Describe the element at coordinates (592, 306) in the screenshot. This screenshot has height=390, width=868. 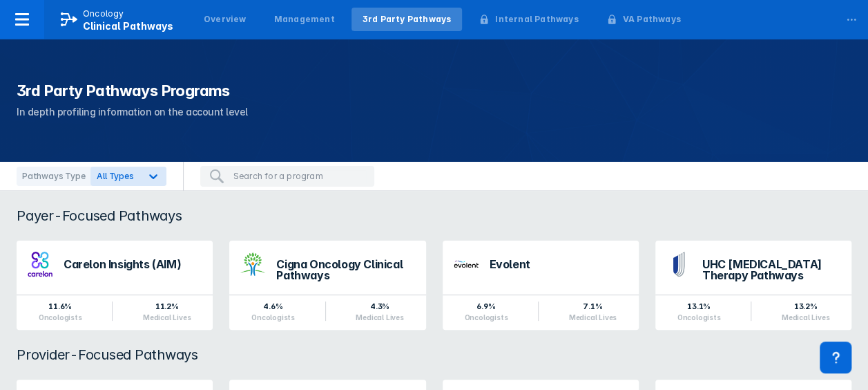
I see `div: 7.1%` at that location.